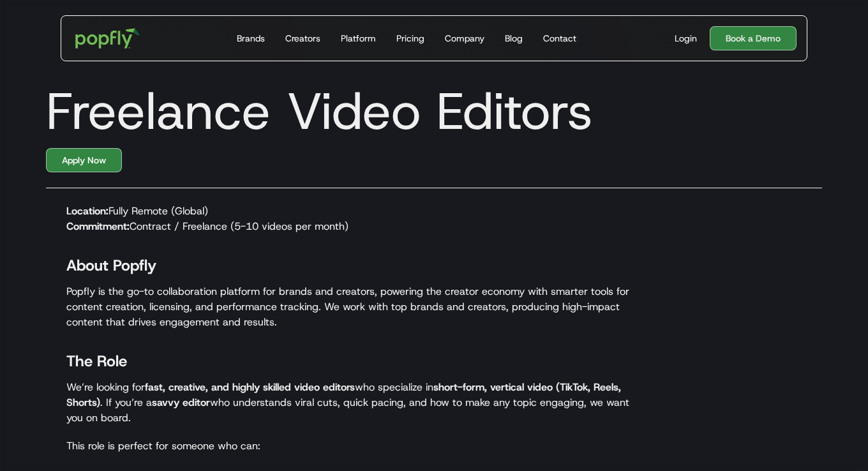 This screenshot has width=868, height=471. Describe the element at coordinates (514, 38) in the screenshot. I see `div: Blog` at that location.